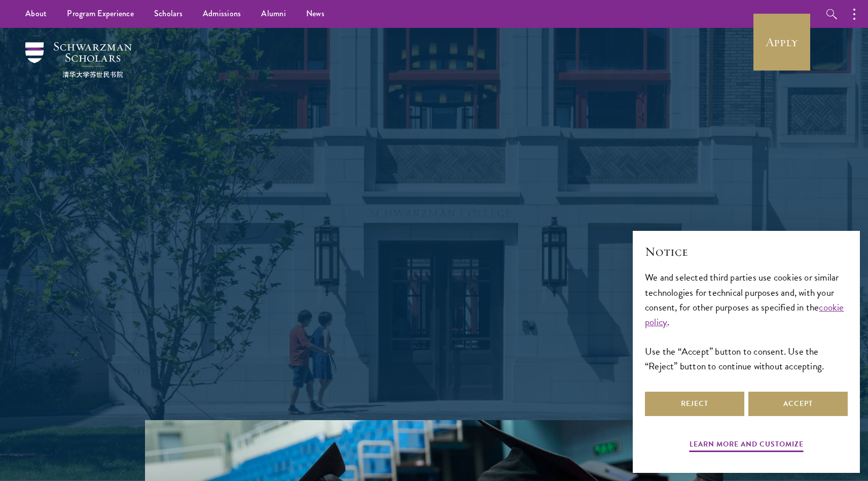 The height and width of the screenshot is (481, 868). Describe the element at coordinates (746, 446) in the screenshot. I see `button: Learn more and customize` at that location.